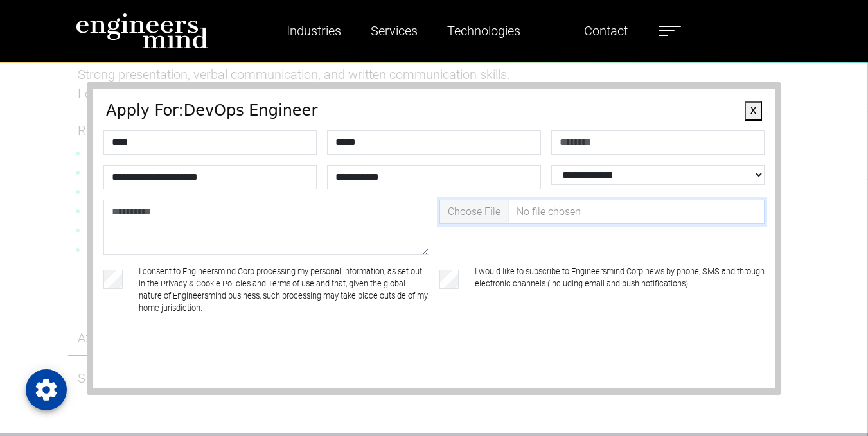 This screenshot has width=868, height=436. I want to click on h4: Apply For: DevOps Engineer, so click(434, 110).